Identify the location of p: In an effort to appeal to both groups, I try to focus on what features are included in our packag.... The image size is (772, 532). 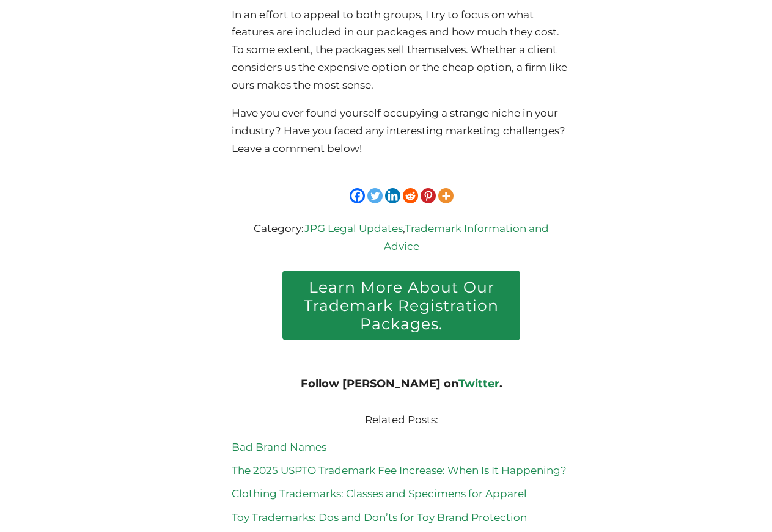
(402, 50).